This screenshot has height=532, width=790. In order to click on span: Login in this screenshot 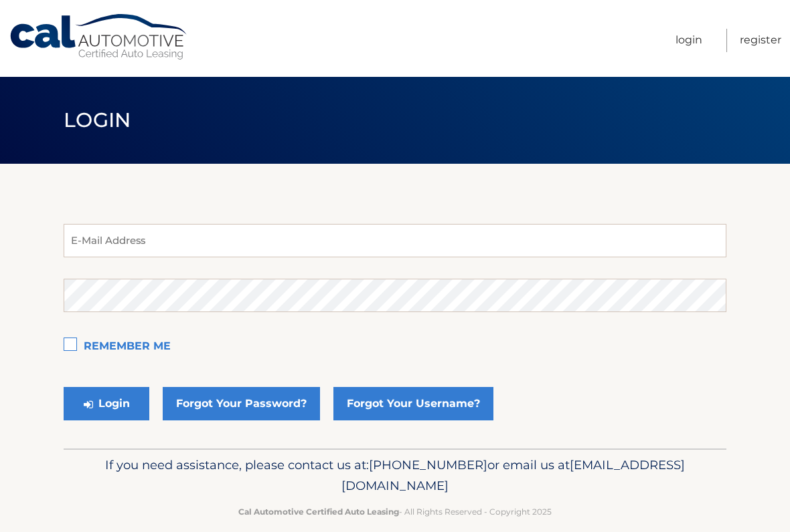, I will do `click(97, 120)`.